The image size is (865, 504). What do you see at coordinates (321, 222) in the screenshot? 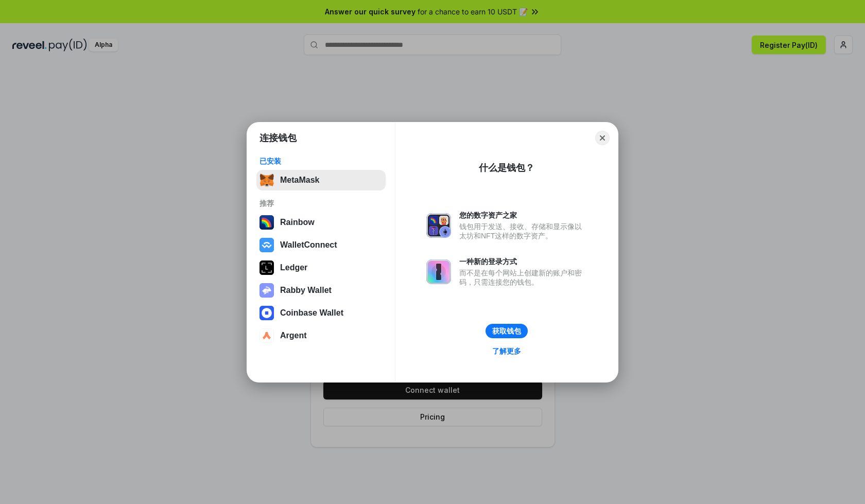
I see `button: Rainbow` at bounding box center [321, 222].